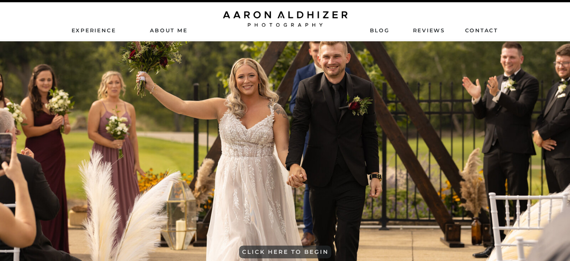  I want to click on nav: Experience, so click(94, 30).